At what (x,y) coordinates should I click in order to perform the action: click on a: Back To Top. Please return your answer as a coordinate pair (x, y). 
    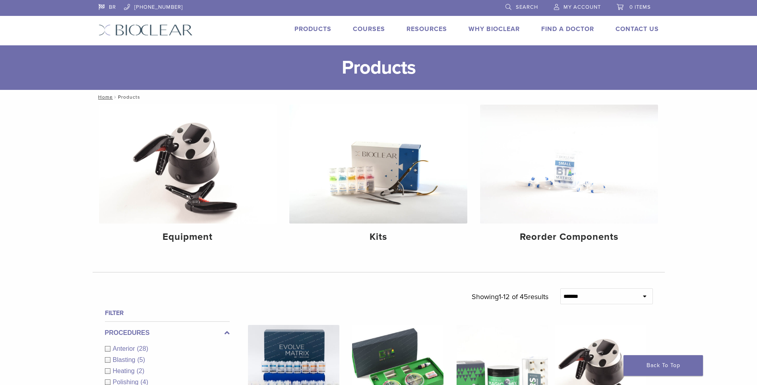
    Looking at the image, I should click on (663, 365).